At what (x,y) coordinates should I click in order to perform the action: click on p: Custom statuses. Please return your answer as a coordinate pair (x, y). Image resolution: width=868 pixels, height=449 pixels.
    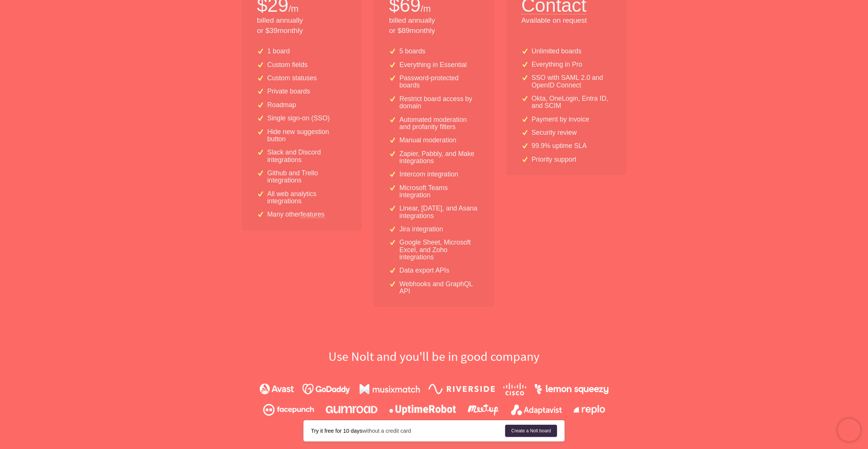
    Looking at the image, I should click on (292, 78).